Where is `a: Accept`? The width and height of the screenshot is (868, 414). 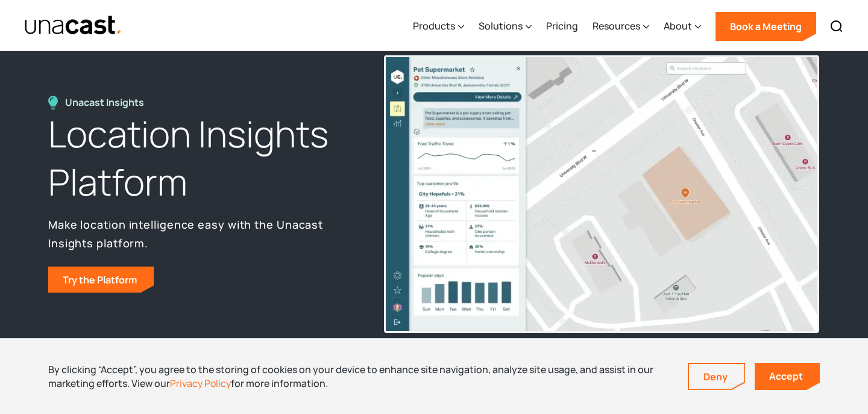
a: Accept is located at coordinates (787, 376).